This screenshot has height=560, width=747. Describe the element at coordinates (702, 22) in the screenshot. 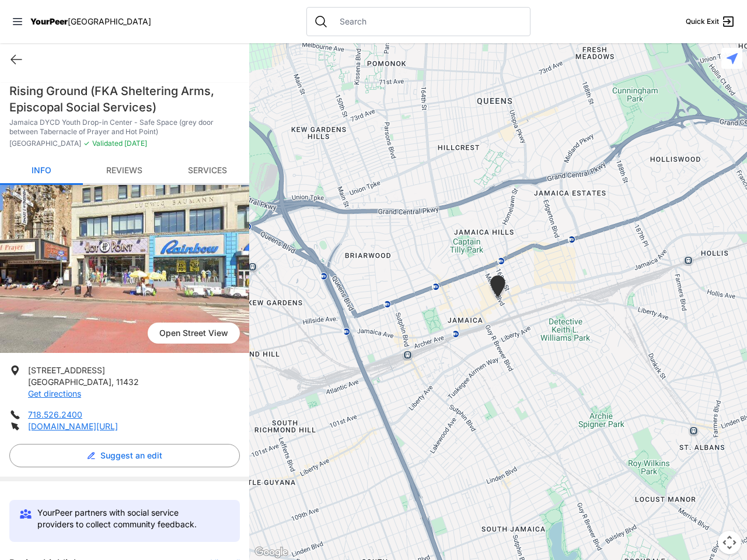

I see `span: Quick Exit` at that location.